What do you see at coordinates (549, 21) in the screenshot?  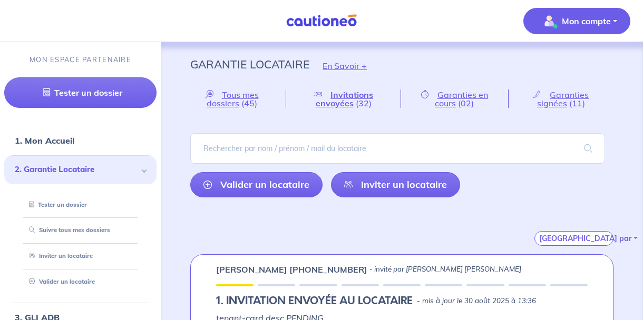 I see `img: illu_account_valid_menu.svg` at bounding box center [549, 21].